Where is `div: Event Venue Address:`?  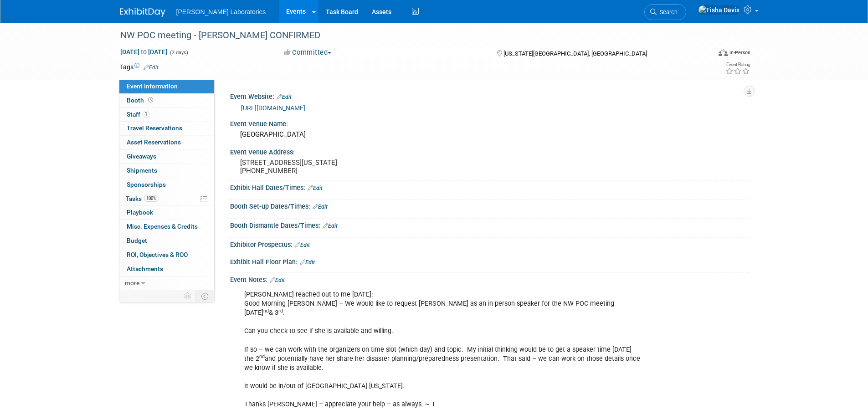 div: Event Venue Address: is located at coordinates (489, 151).